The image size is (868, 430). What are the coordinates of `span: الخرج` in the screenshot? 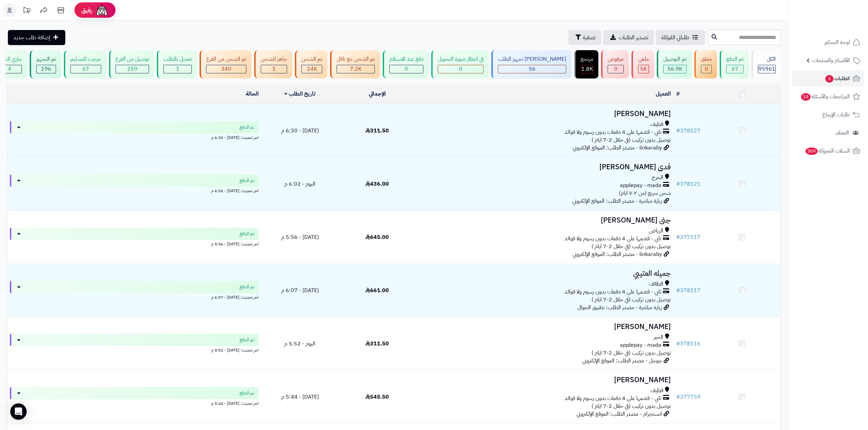 It's located at (658, 177).